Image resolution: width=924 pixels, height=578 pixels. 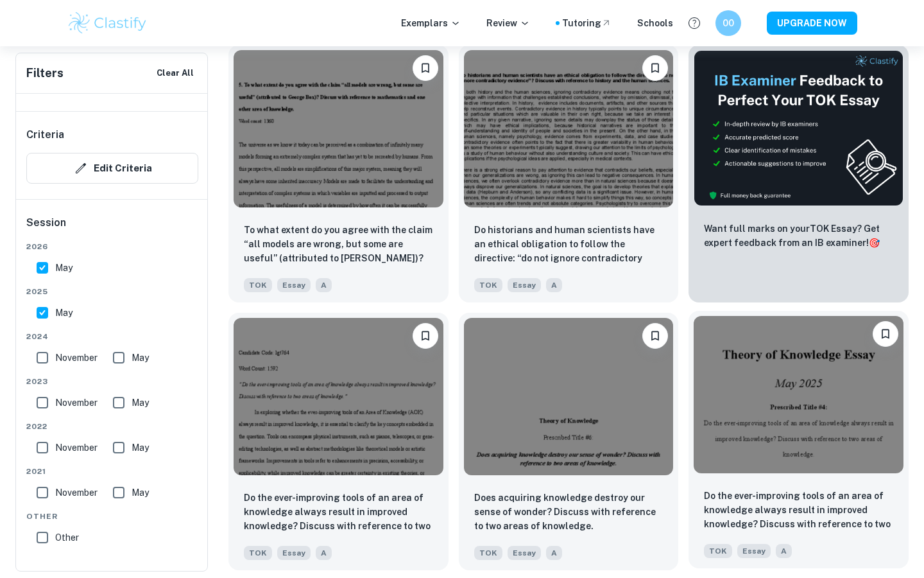 I want to click on h6: Filters, so click(x=45, y=73).